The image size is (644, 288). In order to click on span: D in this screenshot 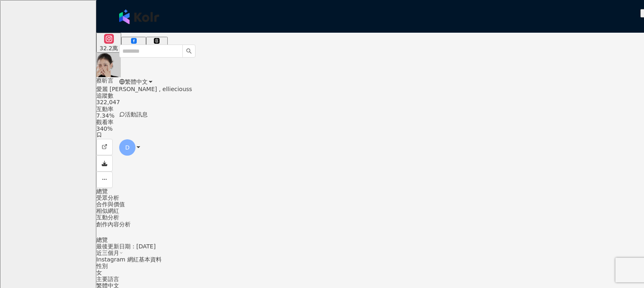, I will do `click(127, 148)`.